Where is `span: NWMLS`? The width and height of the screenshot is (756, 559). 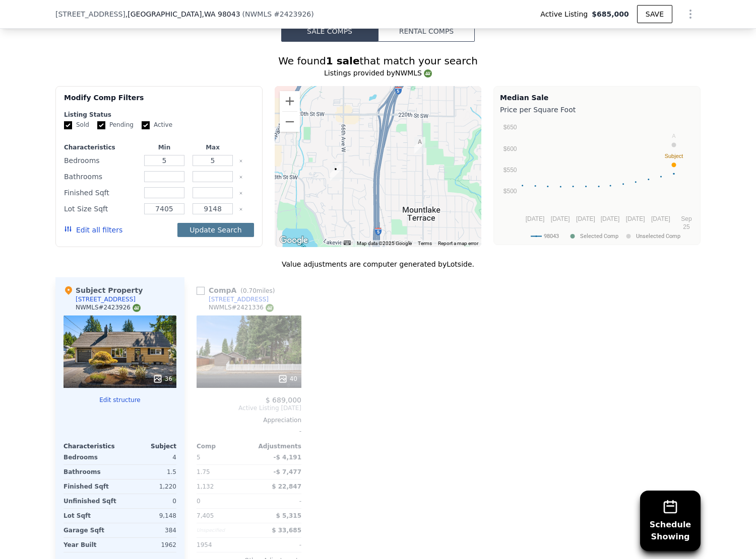 span: NWMLS is located at coordinates (257, 15).